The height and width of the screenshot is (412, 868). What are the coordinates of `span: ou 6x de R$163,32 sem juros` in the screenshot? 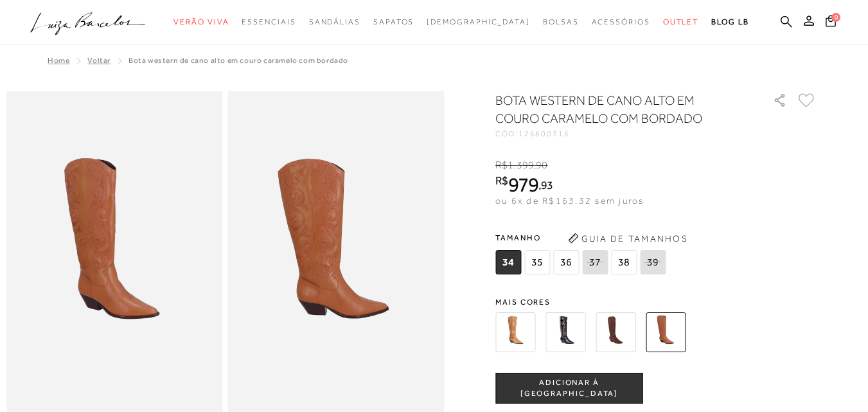 It's located at (570, 201).